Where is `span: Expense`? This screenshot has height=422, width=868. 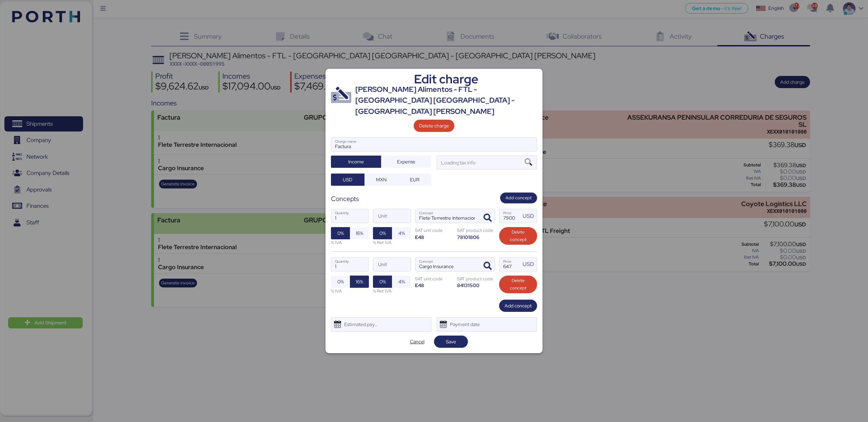
span: Expense is located at coordinates (406, 161).